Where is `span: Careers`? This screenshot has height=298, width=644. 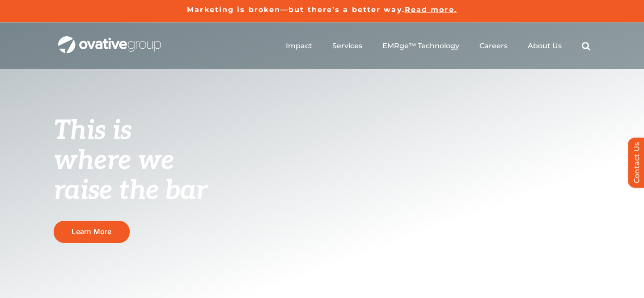 span: Careers is located at coordinates (493, 46).